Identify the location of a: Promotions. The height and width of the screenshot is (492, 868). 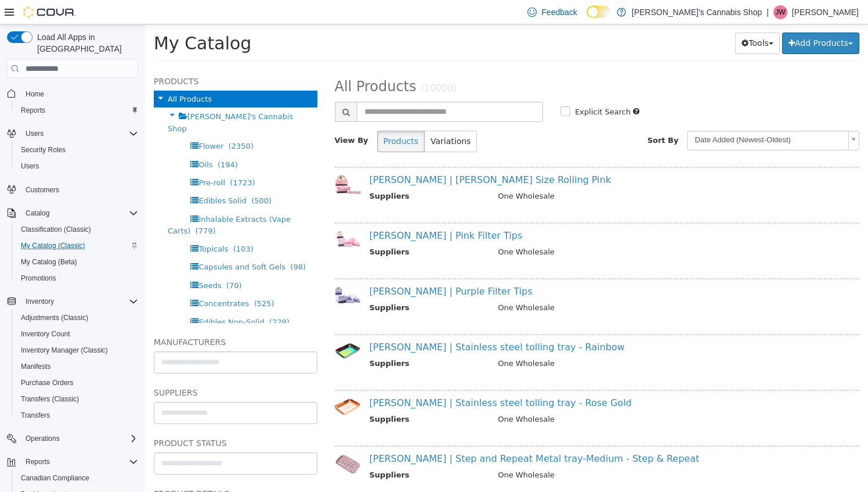
(38, 278).